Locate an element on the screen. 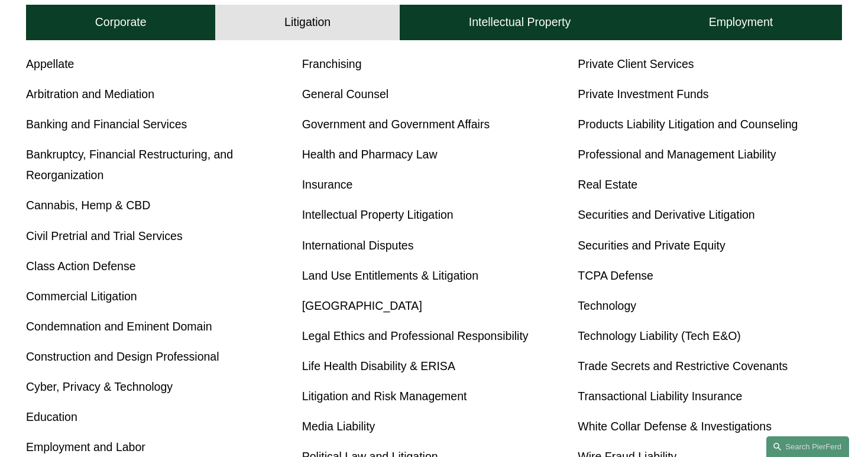 The height and width of the screenshot is (457, 868). a: Health and Pharmacy Law is located at coordinates (370, 155).